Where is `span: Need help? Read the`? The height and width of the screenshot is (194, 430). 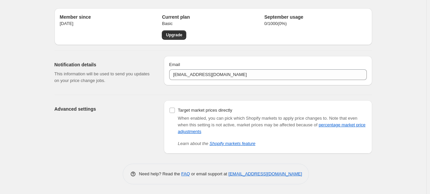
span: Need help? Read the is located at coordinates (160, 174).